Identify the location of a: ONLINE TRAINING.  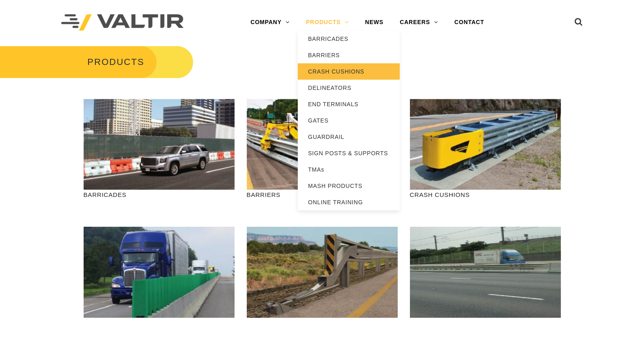
(349, 202).